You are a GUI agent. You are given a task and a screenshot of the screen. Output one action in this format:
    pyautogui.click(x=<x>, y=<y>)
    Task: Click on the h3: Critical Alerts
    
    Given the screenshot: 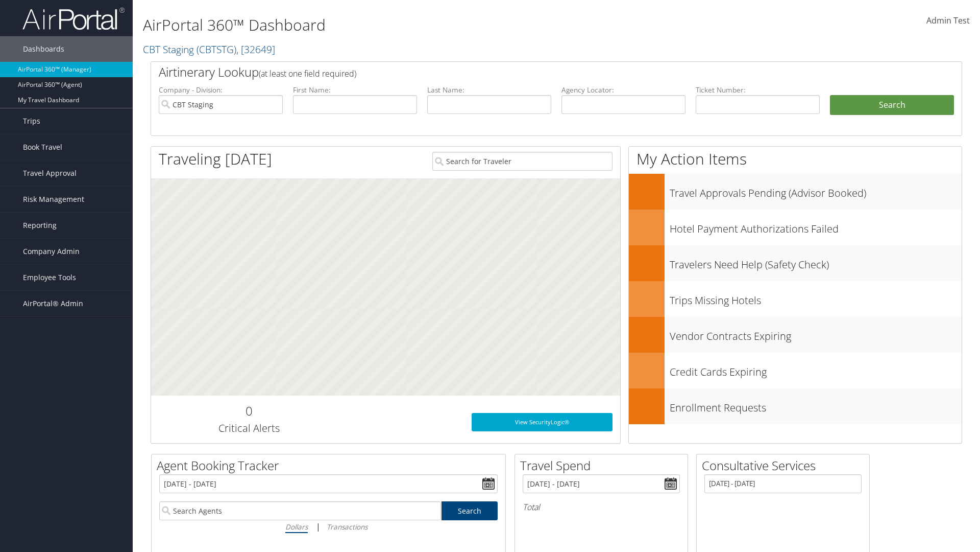 What is the action you would take?
    pyautogui.click(x=248, y=428)
    